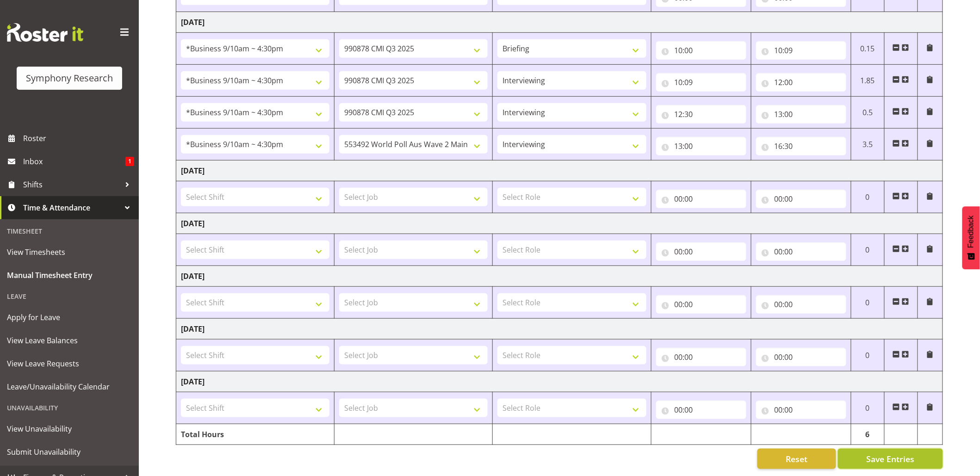  I want to click on td: 6, so click(868, 434).